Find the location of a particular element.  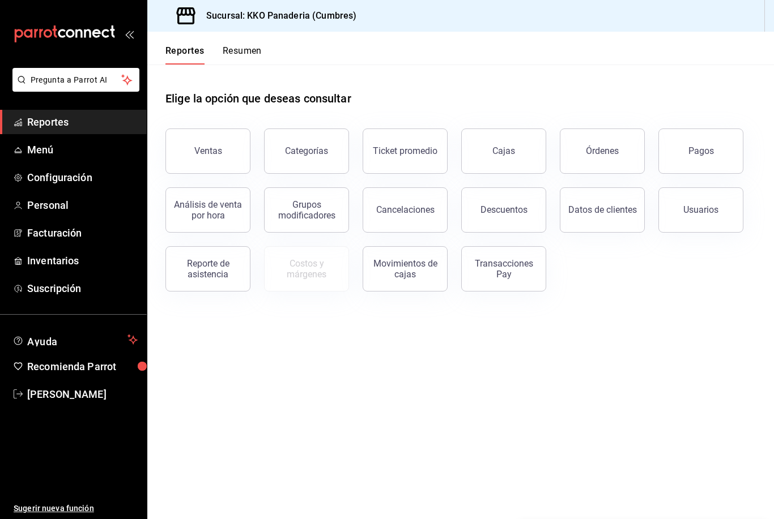

div: Órdenes is located at coordinates (602, 151).